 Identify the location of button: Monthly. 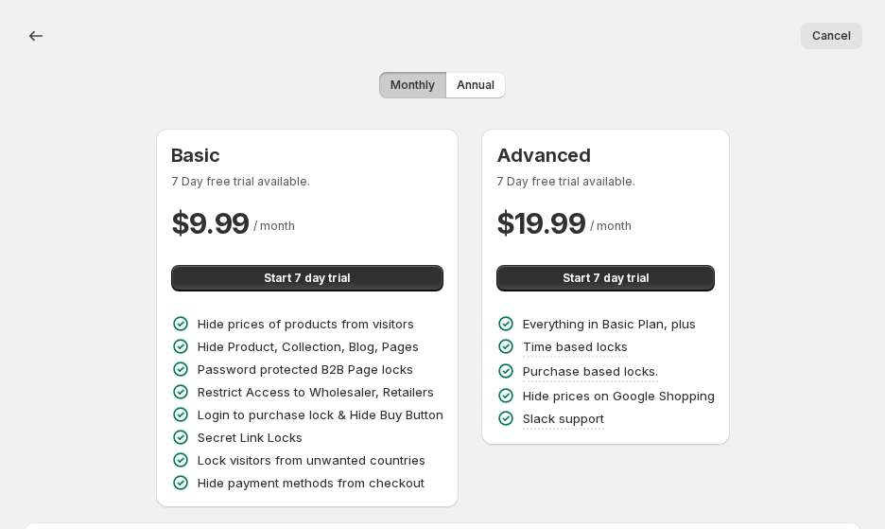
(412, 85).